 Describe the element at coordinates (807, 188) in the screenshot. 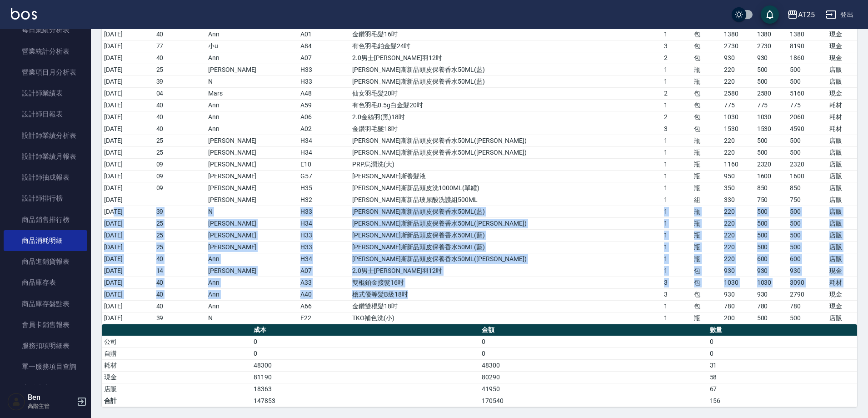

I see `td: 850` at that location.